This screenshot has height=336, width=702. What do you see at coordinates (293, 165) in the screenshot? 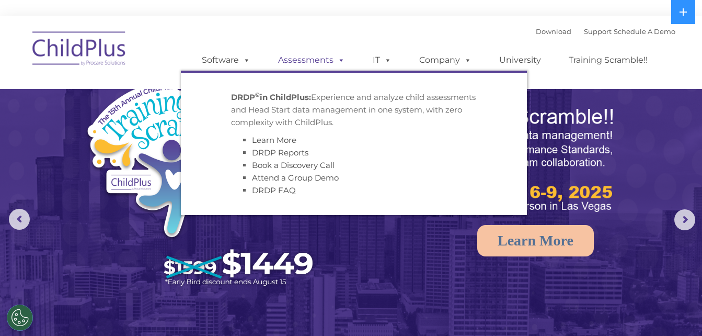
I see `a: Book a Discovery Call` at bounding box center [293, 165].